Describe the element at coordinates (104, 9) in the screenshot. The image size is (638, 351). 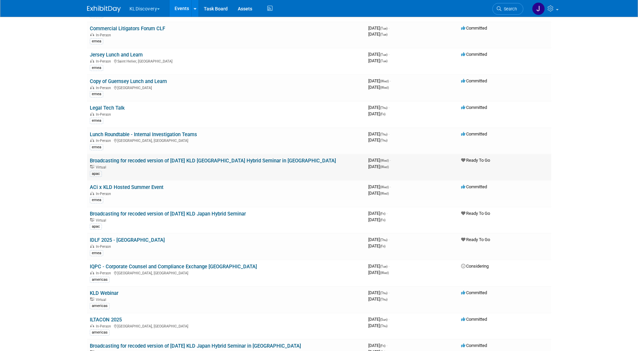
I see `img: ExhibitDay` at that location.